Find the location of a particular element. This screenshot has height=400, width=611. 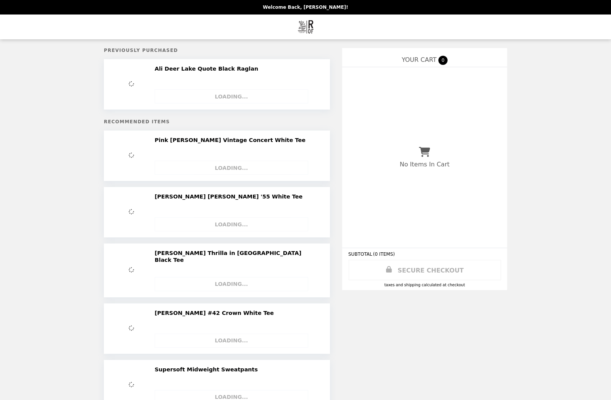

span: SUBTOTAL is located at coordinates (360, 254).